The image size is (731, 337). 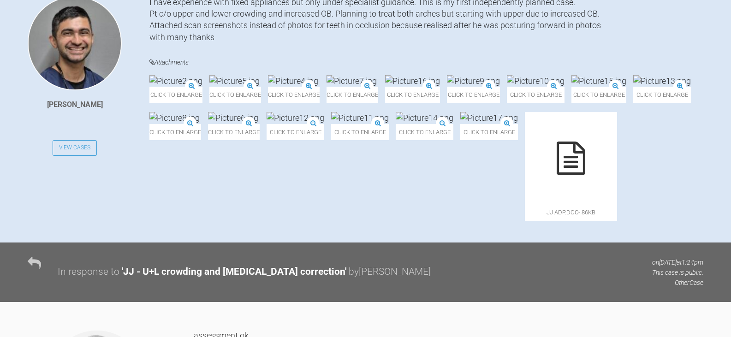 What do you see at coordinates (426, 62) in the screenshot?
I see `h4: Attachments` at bounding box center [426, 62].